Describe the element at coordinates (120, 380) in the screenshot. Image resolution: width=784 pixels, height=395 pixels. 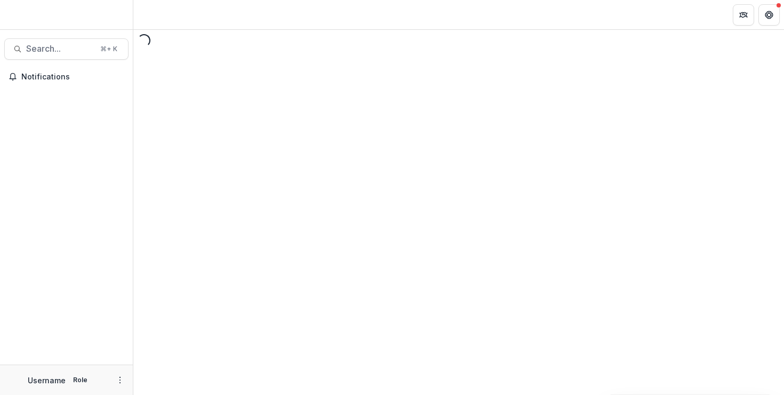
I see `button: More` at that location.